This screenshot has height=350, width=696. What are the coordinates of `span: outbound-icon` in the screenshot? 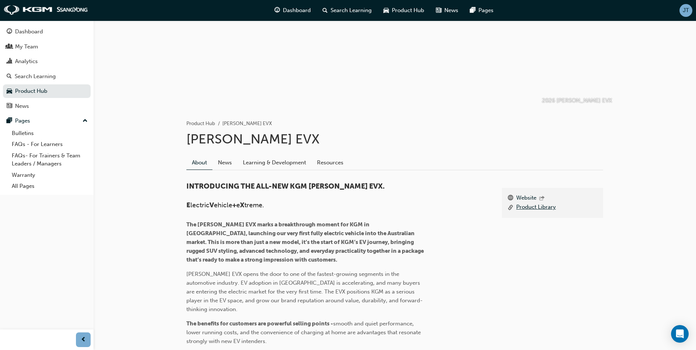 It's located at (542, 199).